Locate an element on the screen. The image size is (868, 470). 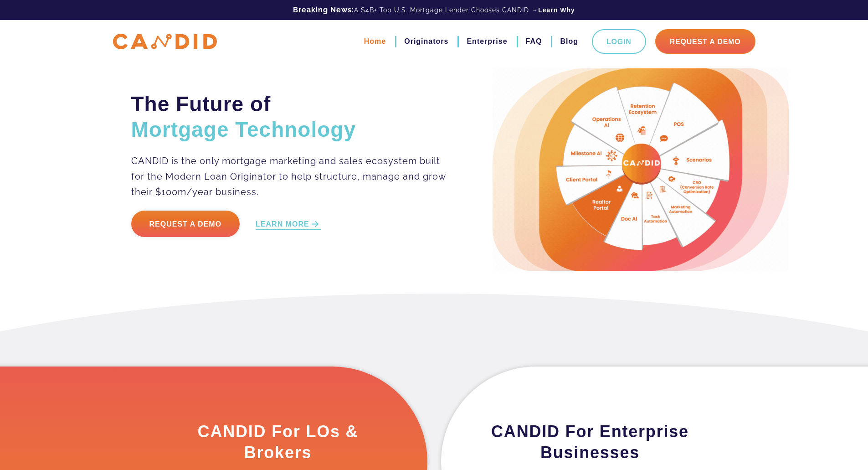
h2: The Future of is located at coordinates (289, 117).